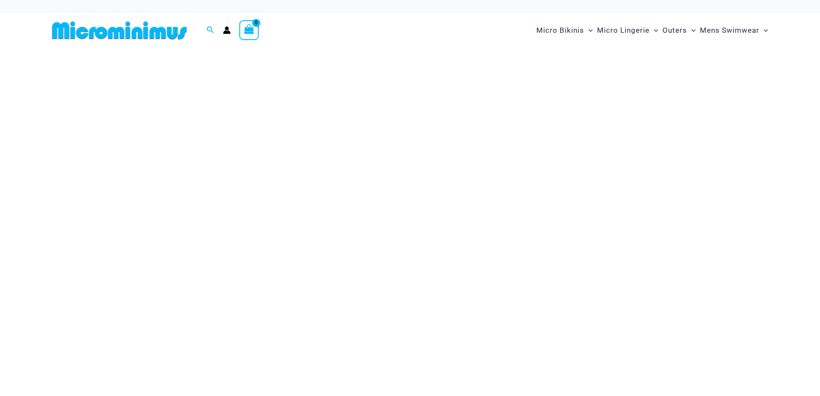 The width and height of the screenshot is (820, 396). What do you see at coordinates (623, 30) in the screenshot?
I see `span: Micro Lingerie` at bounding box center [623, 30].